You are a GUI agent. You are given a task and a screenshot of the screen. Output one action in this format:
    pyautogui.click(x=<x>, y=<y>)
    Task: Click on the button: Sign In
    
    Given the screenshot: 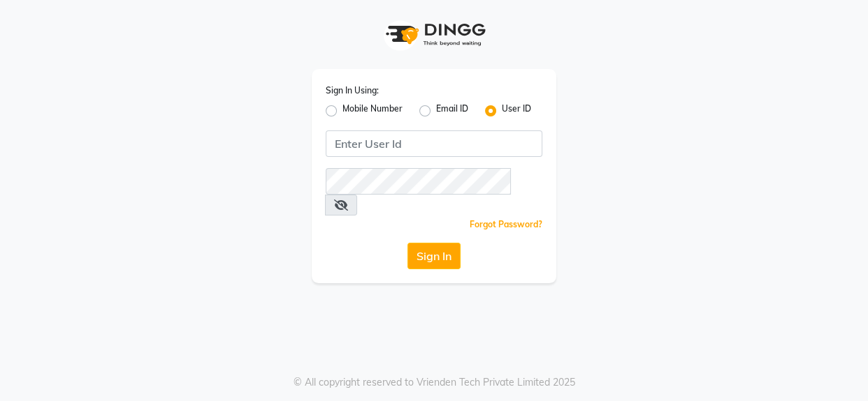 What is the action you would take?
    pyautogui.click(x=434, y=256)
    